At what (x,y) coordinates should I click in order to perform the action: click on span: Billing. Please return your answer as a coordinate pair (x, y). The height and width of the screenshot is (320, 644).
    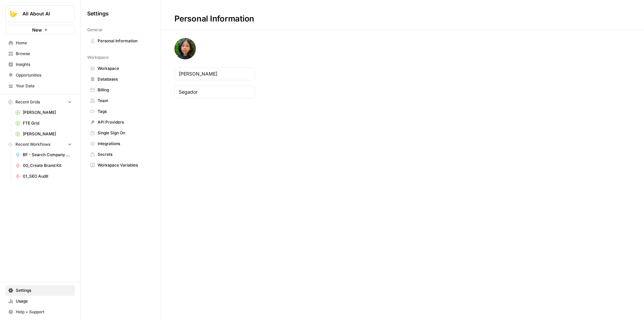
    Looking at the image, I should click on (124, 90).